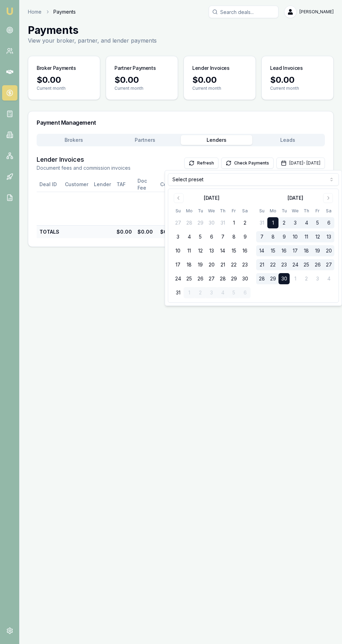 The height and width of the screenshot is (644, 342). I want to click on th: Lender, so click(102, 185).